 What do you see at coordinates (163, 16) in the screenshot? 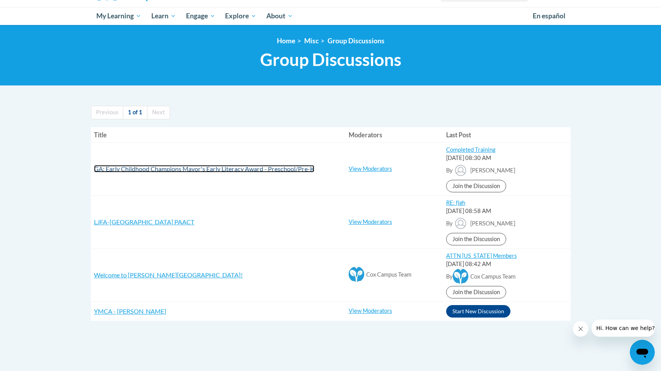
I see `a: Learn` at bounding box center [163, 16].